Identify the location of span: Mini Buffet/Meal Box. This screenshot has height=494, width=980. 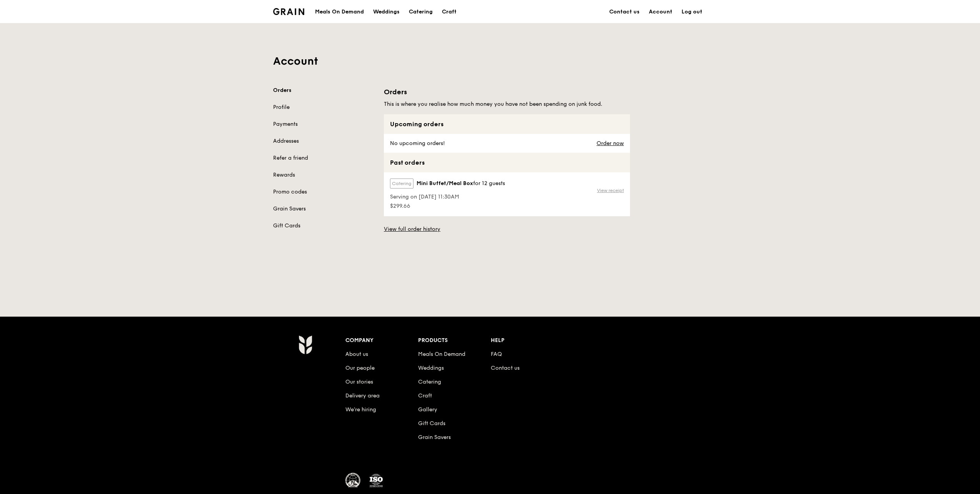
(445, 184).